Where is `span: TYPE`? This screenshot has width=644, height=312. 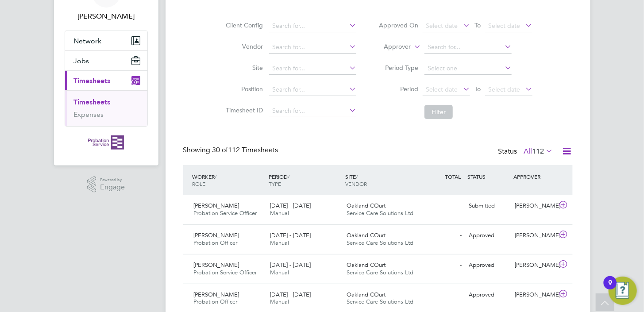
span: TYPE is located at coordinates (275, 183).